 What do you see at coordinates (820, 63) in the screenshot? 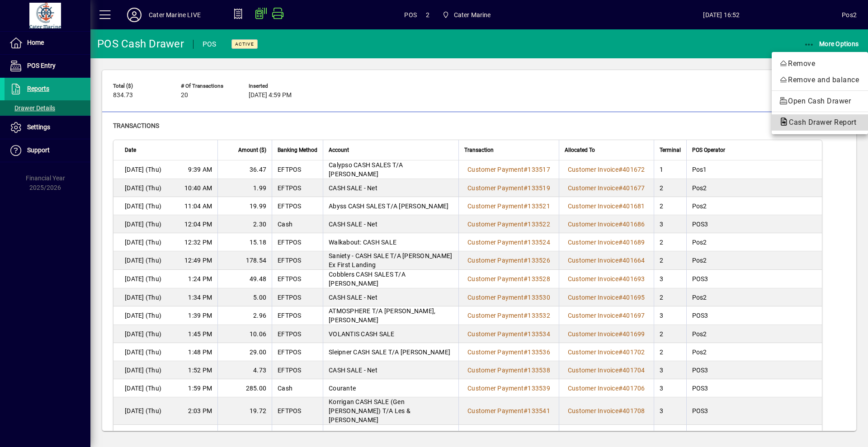
I see `button: Remove` at bounding box center [820, 63].